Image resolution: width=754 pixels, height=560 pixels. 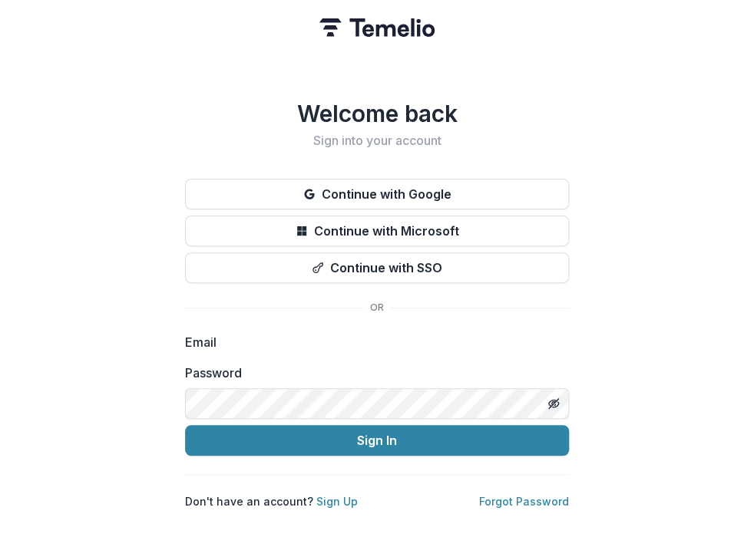 I want to click on label: Password, so click(x=372, y=373).